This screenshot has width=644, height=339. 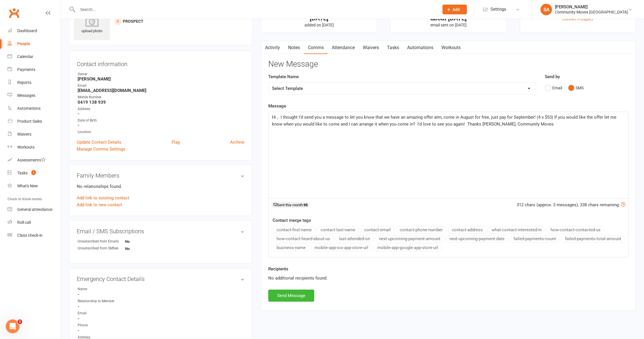 What do you see at coordinates (409, 238) in the screenshot?
I see `button: next-upcoming-payment-amount` at bounding box center [409, 238].